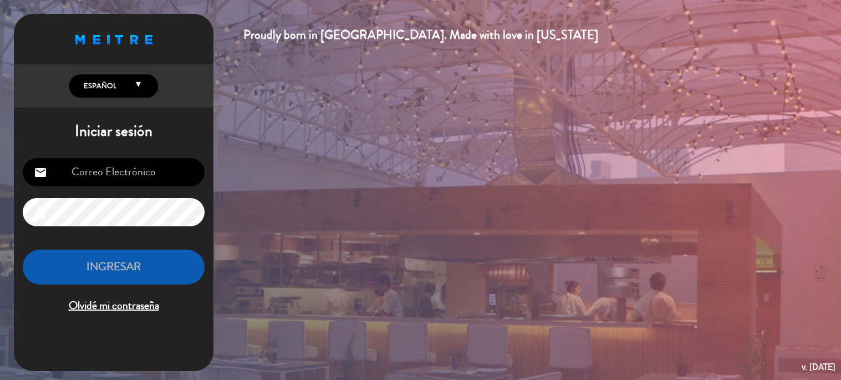 The width and height of the screenshot is (841, 380). Describe the element at coordinates (114, 306) in the screenshot. I see `span: Olvidé mi contraseña` at that location.